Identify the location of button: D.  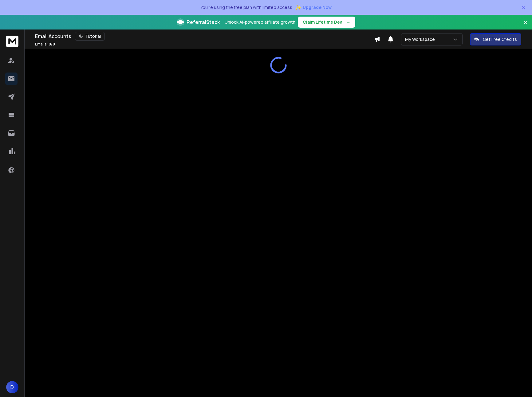
(13, 387).